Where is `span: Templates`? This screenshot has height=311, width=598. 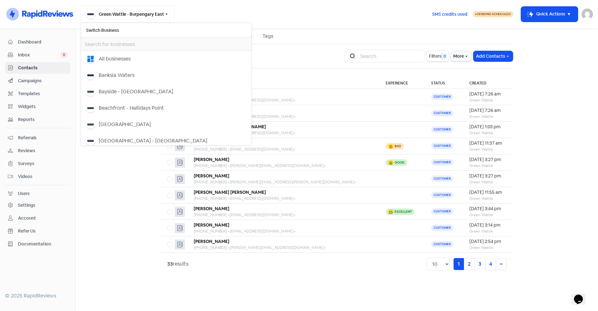
span: Templates is located at coordinates (43, 94).